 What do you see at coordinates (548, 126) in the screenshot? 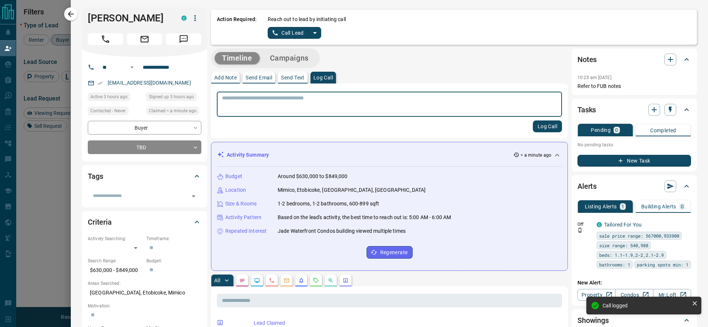
I see `button: Log Call` at bounding box center [548, 126].